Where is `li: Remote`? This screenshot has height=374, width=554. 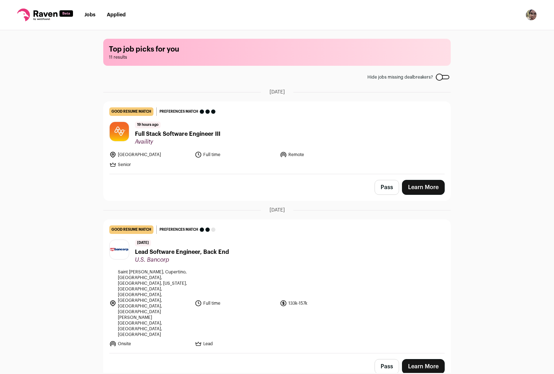 li: Remote is located at coordinates (320, 155).